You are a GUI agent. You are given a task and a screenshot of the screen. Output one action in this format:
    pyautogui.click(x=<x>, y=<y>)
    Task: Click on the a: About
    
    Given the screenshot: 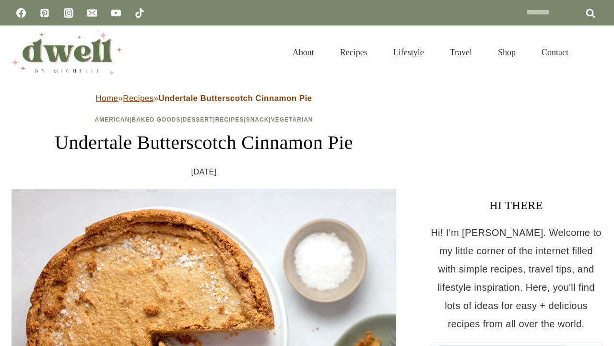 What is the action you would take?
    pyautogui.click(x=303, y=52)
    